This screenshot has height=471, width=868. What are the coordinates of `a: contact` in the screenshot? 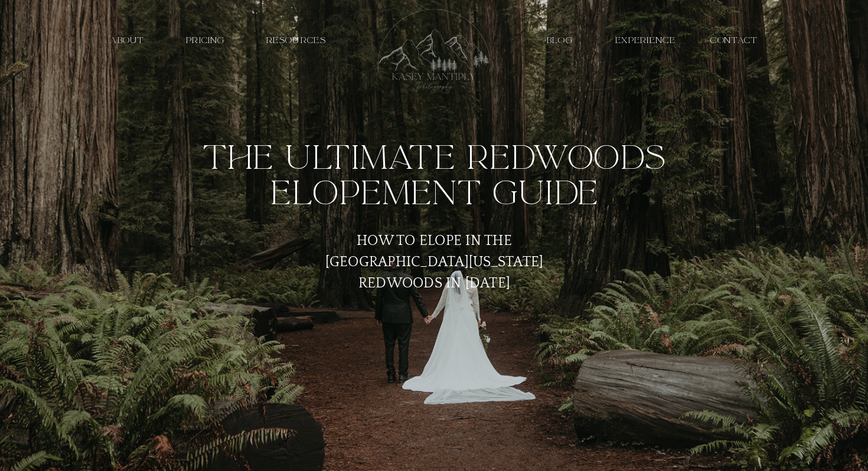 It's located at (733, 41).